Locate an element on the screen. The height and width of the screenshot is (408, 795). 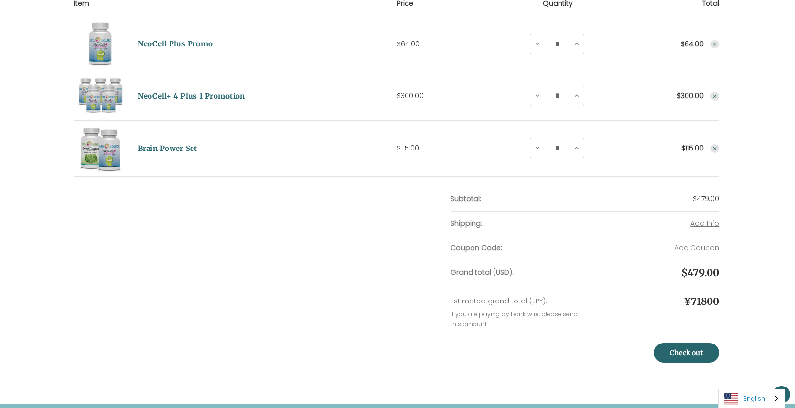
strong: $64.00 is located at coordinates (692, 44).